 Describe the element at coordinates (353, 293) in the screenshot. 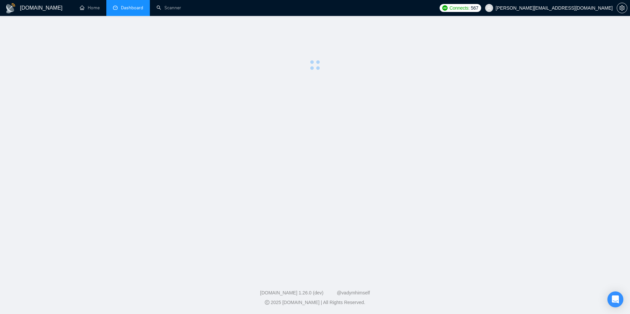

I see `a: @vadymhimself` at that location.